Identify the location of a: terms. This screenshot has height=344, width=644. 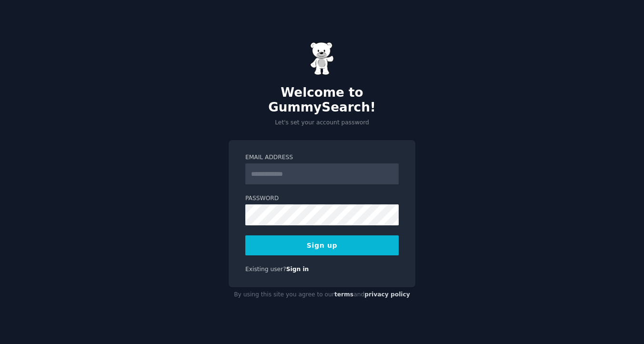
(344, 294).